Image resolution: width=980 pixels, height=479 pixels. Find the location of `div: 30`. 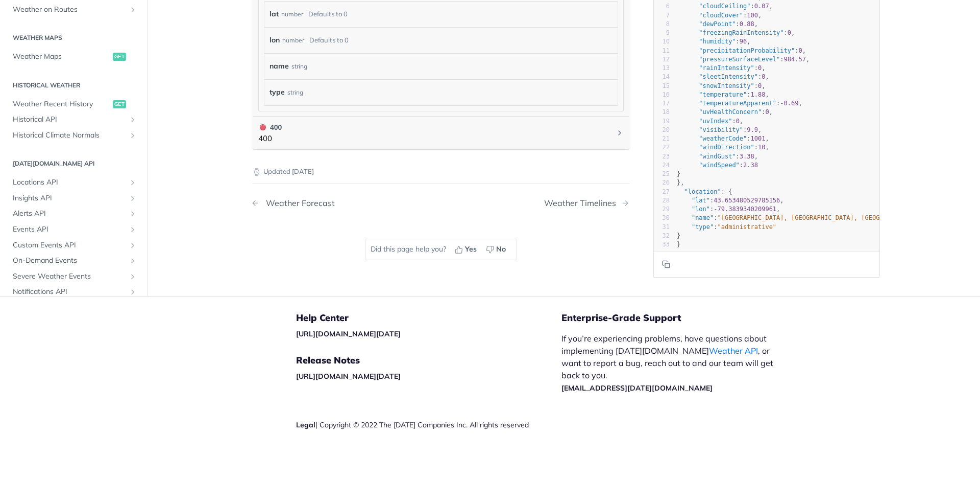

div: 30 is located at coordinates (662, 217).